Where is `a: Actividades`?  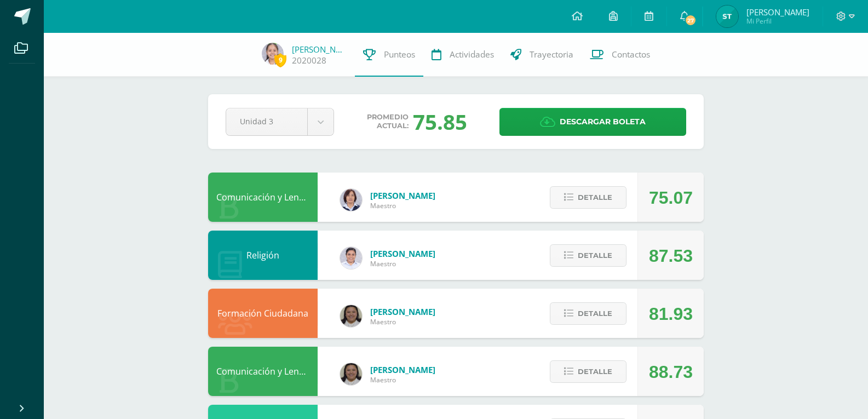
a: Actividades is located at coordinates (463, 55).